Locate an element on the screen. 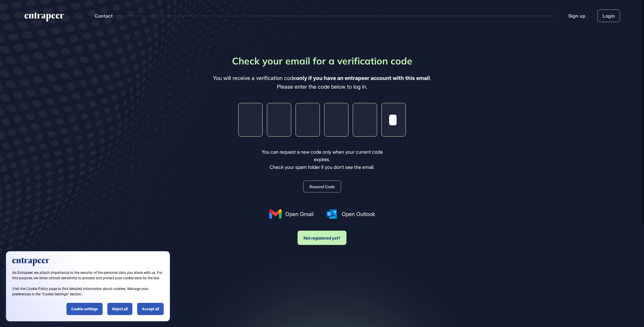 Image resolution: width=644 pixels, height=327 pixels. button: Contact is located at coordinates (103, 16).